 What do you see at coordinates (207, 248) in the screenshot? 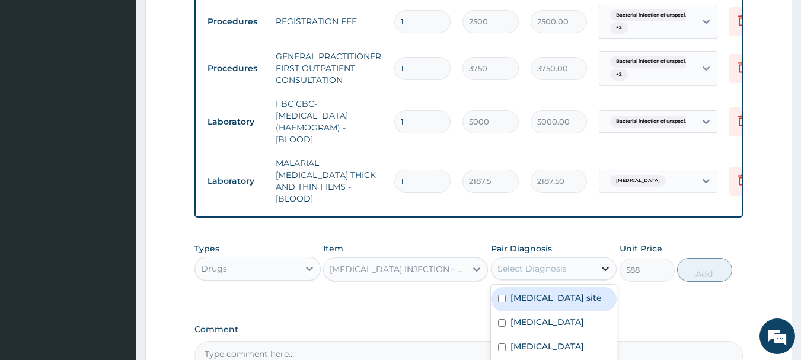
I see `label: Types` at bounding box center [207, 248].